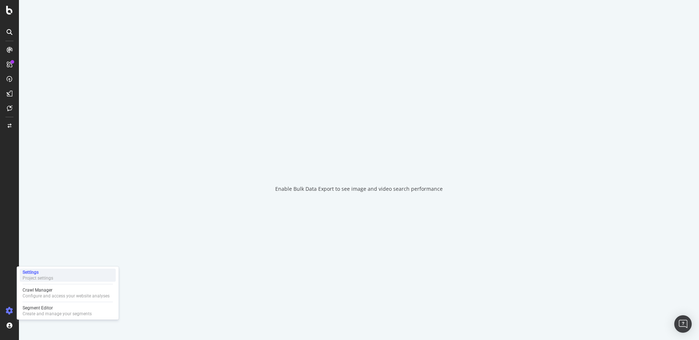 The image size is (699, 340). I want to click on div: animation, so click(359, 161).